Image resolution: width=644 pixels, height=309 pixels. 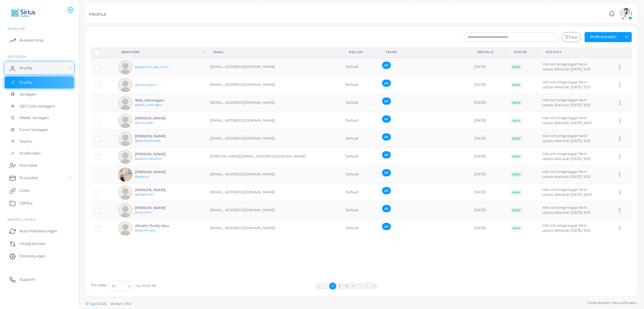 I want to click on span: Gallery, so click(x=26, y=203).